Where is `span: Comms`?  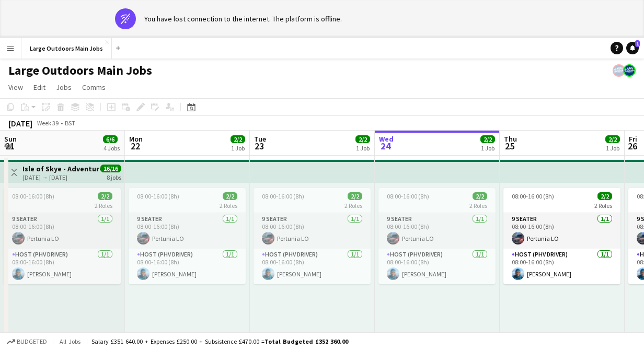 span: Comms is located at coordinates (93, 87).